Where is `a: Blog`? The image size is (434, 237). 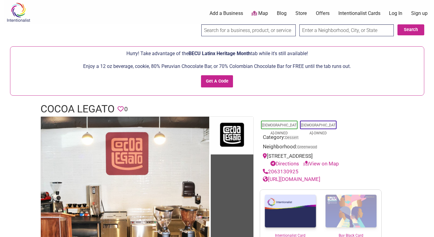 a: Blog is located at coordinates (282, 13).